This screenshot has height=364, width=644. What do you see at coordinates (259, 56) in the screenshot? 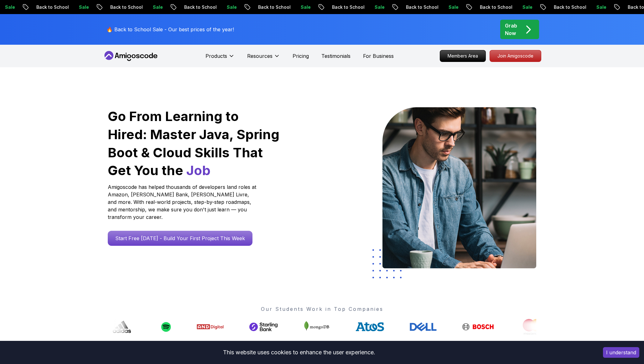
I see `p: Resources` at bounding box center [259, 56].